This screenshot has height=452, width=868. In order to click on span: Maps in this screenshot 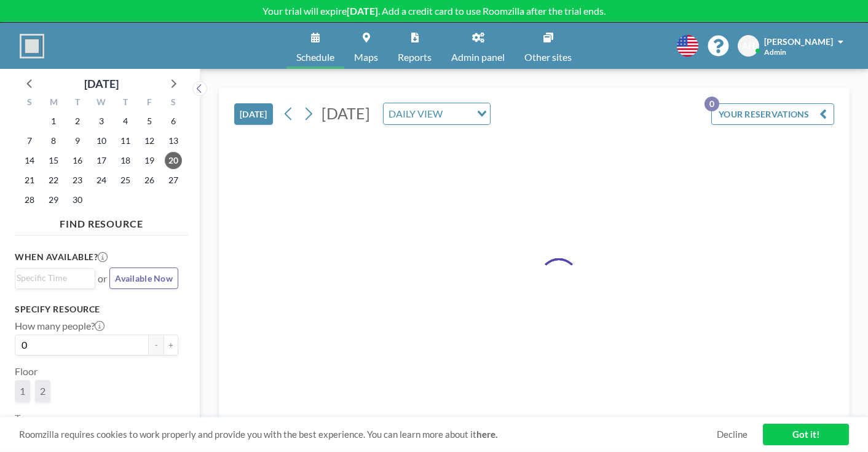, I will do `click(366, 57)`.